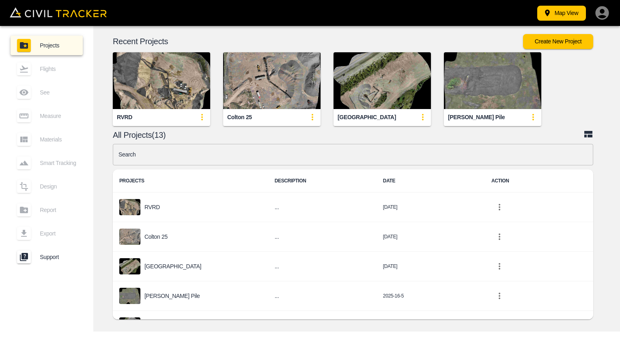 The width and height of the screenshot is (620, 364). I want to click on div: RVRD, so click(124, 117).